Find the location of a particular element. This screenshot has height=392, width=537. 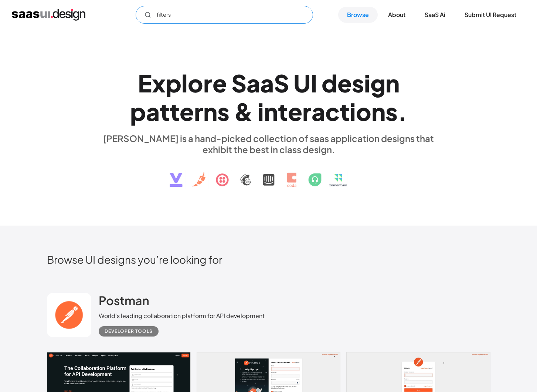

div: U is located at coordinates (302, 82).